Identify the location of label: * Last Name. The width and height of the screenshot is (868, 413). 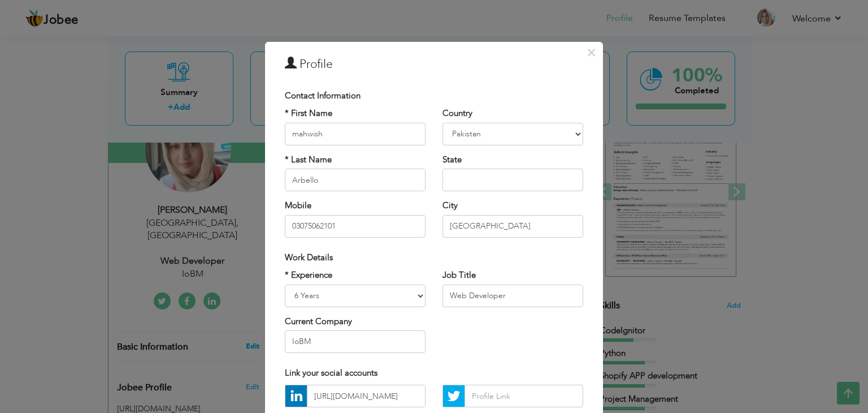
(308, 160).